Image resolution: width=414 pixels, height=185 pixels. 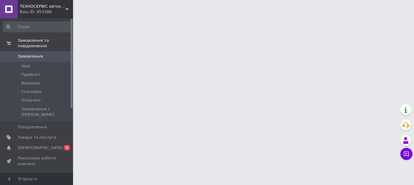 What do you see at coordinates (31, 83) in the screenshot?
I see `span: Виконані` at bounding box center [31, 83].